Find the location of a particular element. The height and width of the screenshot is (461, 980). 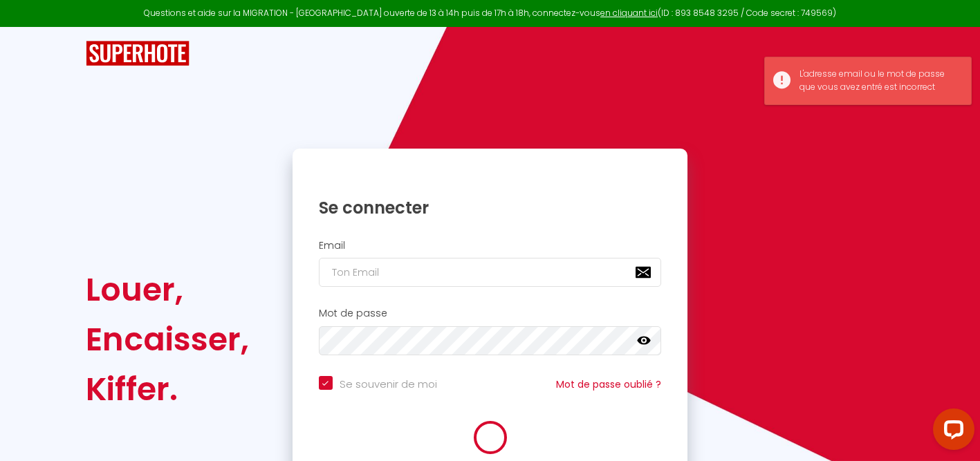

h2: Mot de passe is located at coordinates (490, 313).